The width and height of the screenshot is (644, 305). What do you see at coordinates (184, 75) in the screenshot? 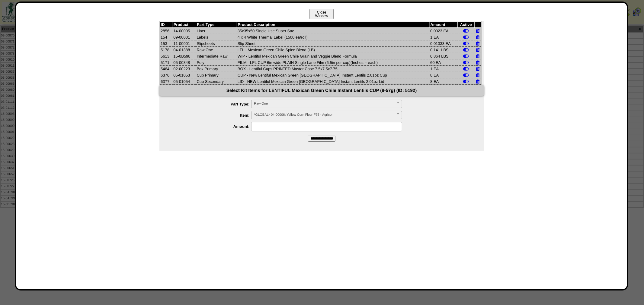
I see `td: 05-01053` at bounding box center [184, 75].